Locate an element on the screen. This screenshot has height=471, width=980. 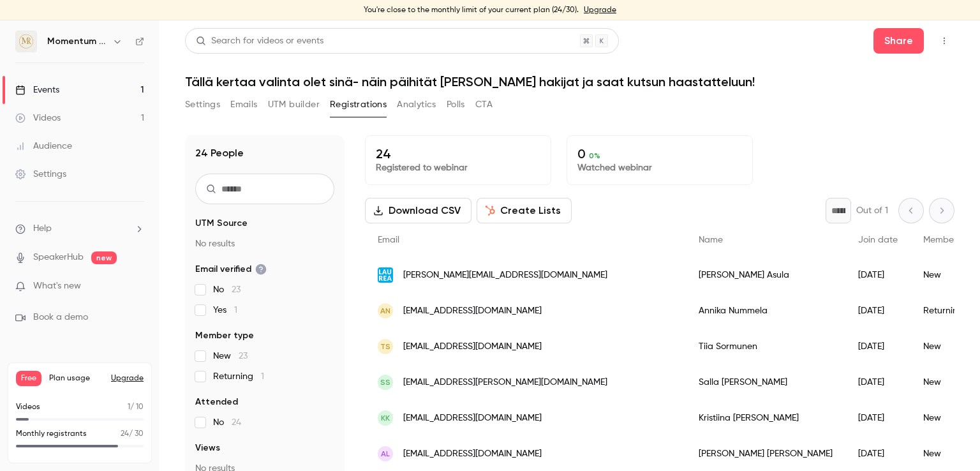
button: Download CSV is located at coordinates (418, 210).